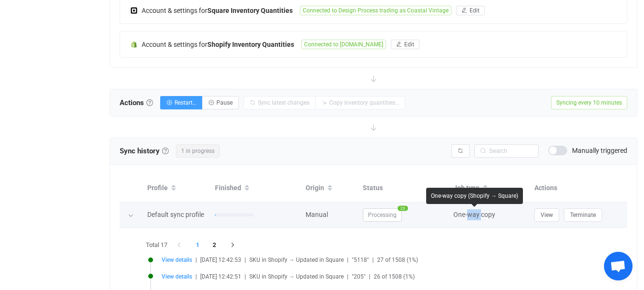  Describe the element at coordinates (198, 151) in the screenshot. I see `span: 1 in progress` at that location.